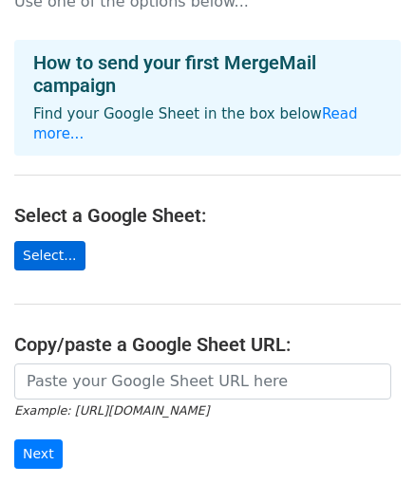  Describe the element at coordinates (195, 123) in the screenshot. I see `a: Read more...` at that location.